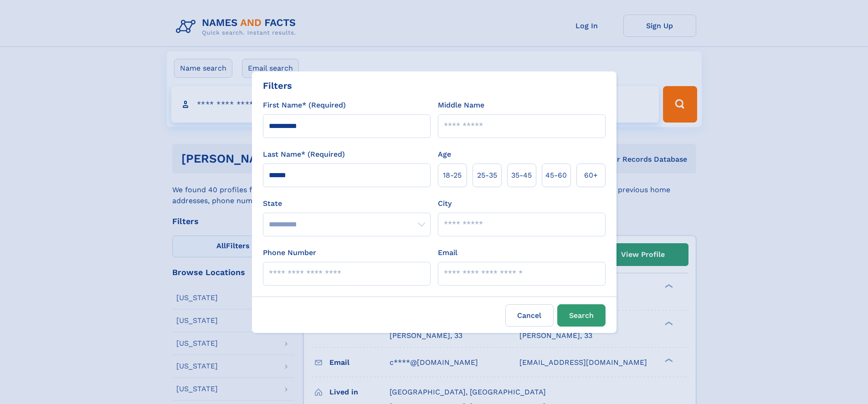 The image size is (868, 404). I want to click on label: Last Name* (Required), so click(304, 154).